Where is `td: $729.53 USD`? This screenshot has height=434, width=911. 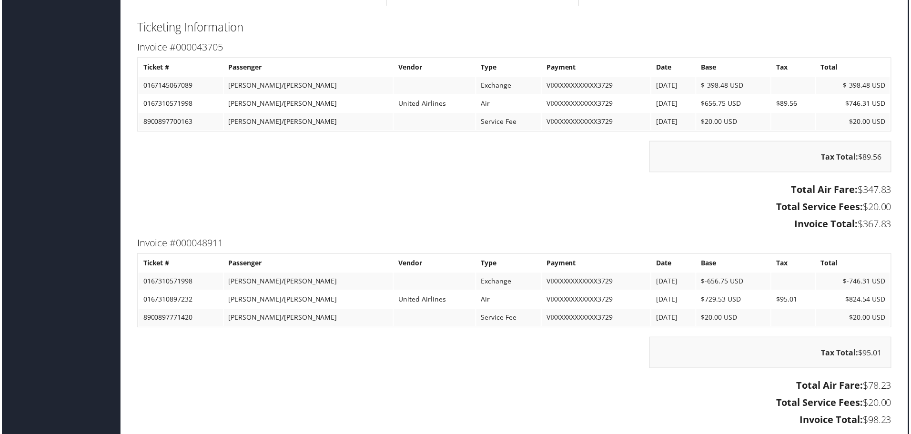
td: $729.53 USD is located at coordinates (735, 301).